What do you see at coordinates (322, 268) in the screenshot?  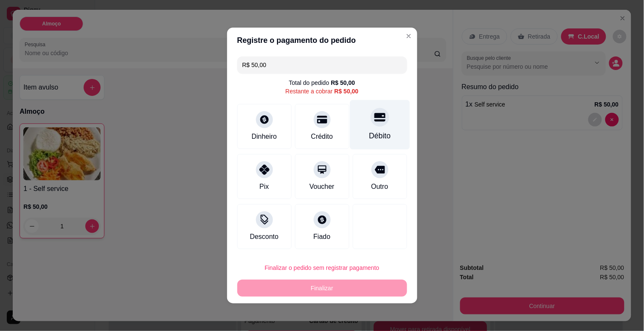 I see `button: Finalizar o pedido sem registrar pagamento` at bounding box center [322, 268].